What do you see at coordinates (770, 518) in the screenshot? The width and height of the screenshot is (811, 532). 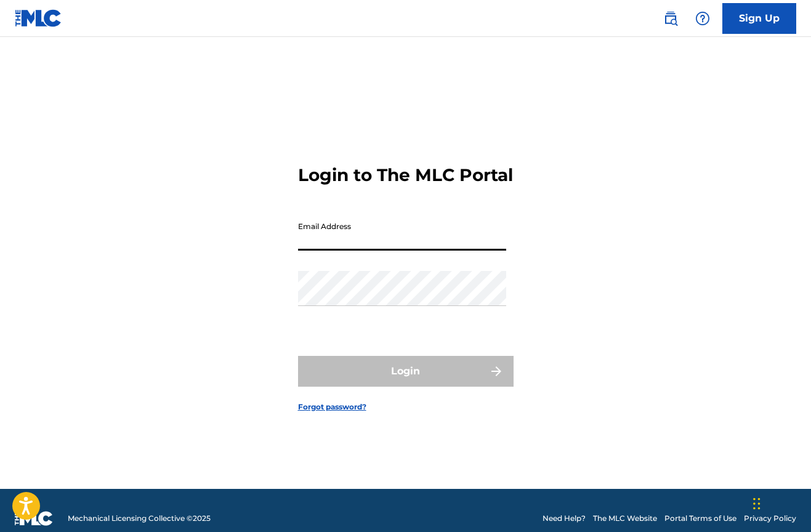 I see `a: Privacy Policy` at bounding box center [770, 518].